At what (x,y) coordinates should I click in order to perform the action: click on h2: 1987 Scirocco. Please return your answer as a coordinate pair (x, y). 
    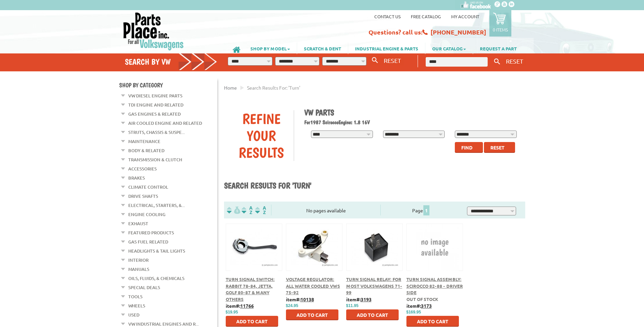
    Looking at the image, I should click on (412, 122).